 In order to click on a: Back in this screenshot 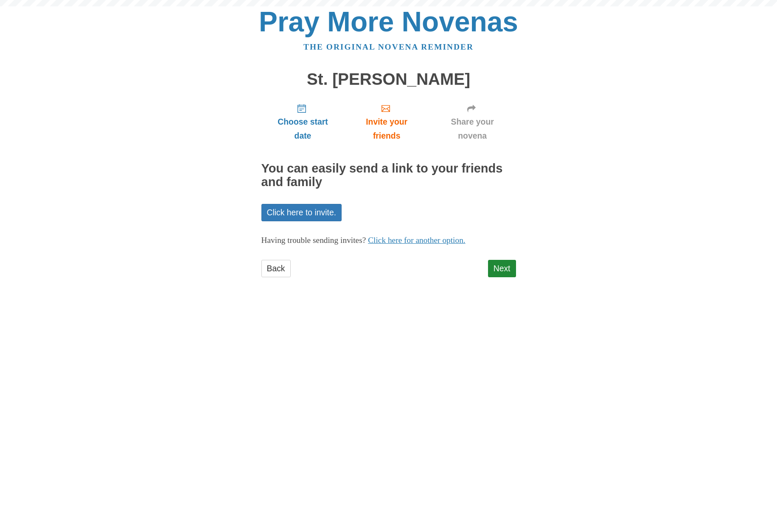, I will do `click(276, 269)`.